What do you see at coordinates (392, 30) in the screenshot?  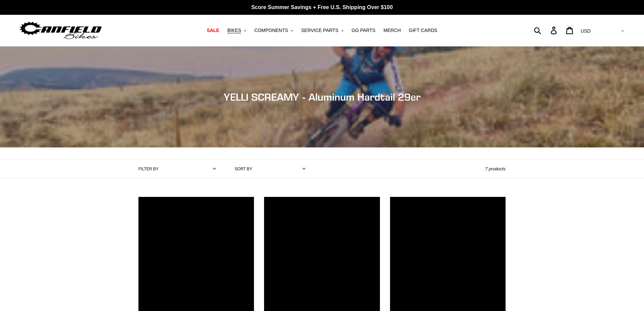 I see `a: MERCH` at bounding box center [392, 30].